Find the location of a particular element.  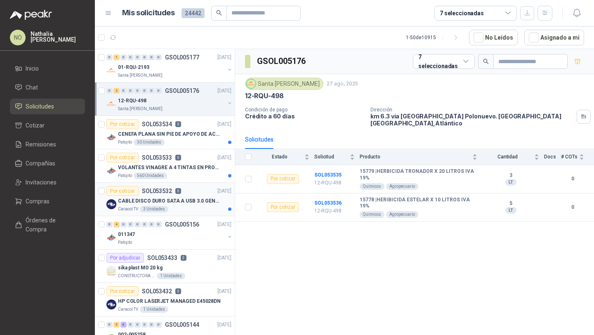

span: Compañías is located at coordinates (40, 163).